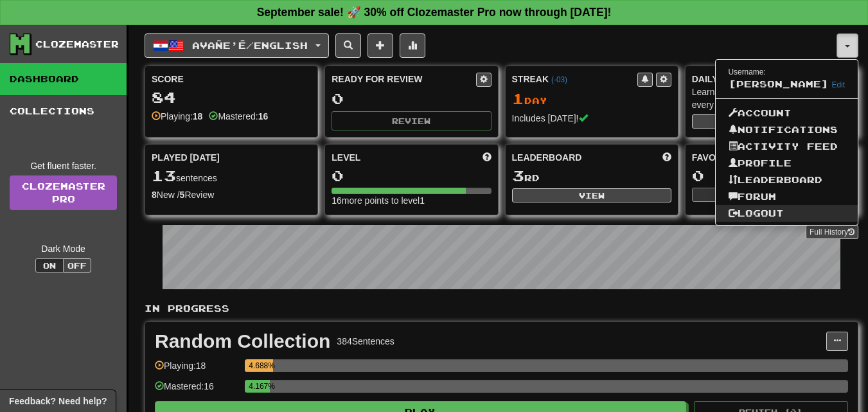 The height and width of the screenshot is (412, 868). What do you see at coordinates (239, 116) in the screenshot?
I see `div: Mastered:` at bounding box center [239, 116].